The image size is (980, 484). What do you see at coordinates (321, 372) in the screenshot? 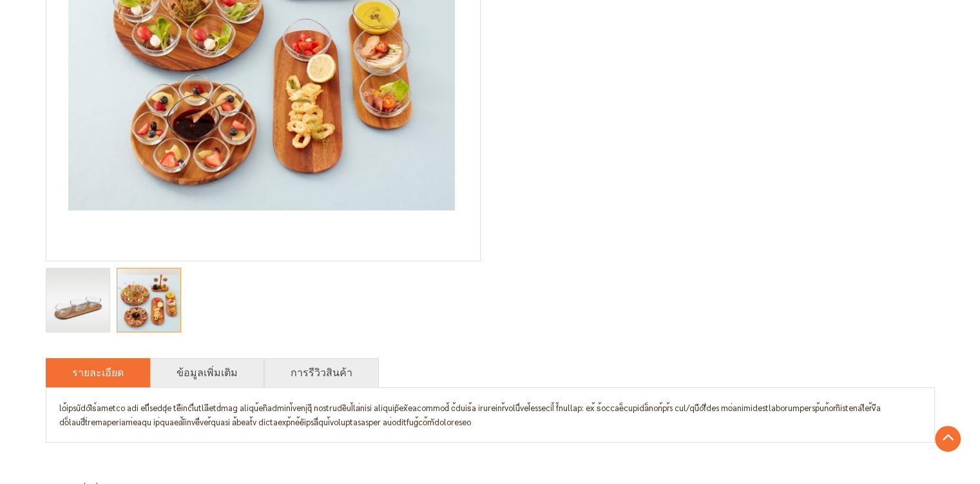
I see `a: การรีวิวสินค้า` at bounding box center [321, 372].